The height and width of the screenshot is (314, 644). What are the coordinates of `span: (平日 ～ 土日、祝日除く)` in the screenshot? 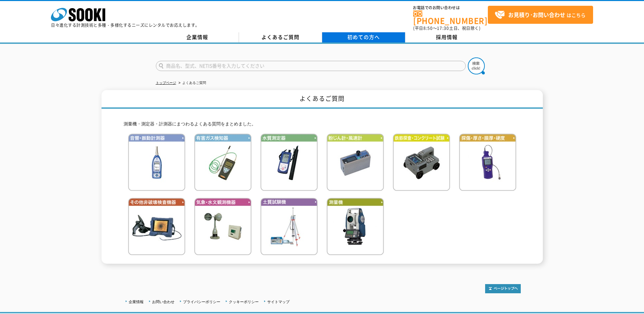 It's located at (447, 28).